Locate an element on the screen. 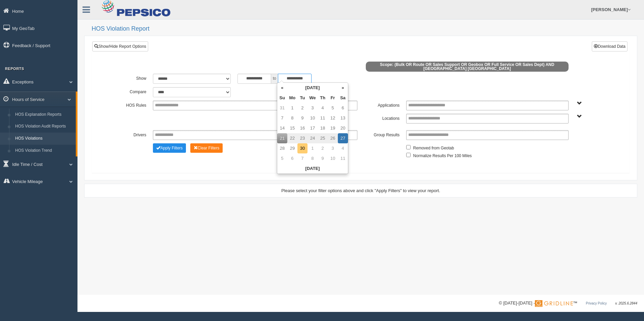 The height and width of the screenshot is (321, 644). label: Removed from Geotab is located at coordinates (433, 147).